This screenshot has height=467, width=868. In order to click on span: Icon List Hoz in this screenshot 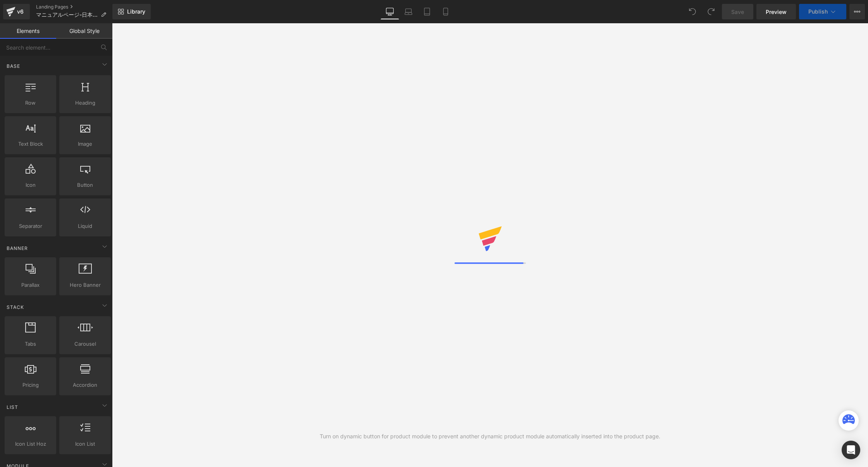, I will do `click(30, 444)`.